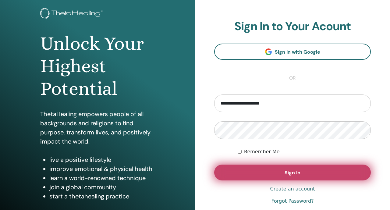 The height and width of the screenshot is (210, 390). Describe the element at coordinates (262, 152) in the screenshot. I see `label: Remember Me` at that location.